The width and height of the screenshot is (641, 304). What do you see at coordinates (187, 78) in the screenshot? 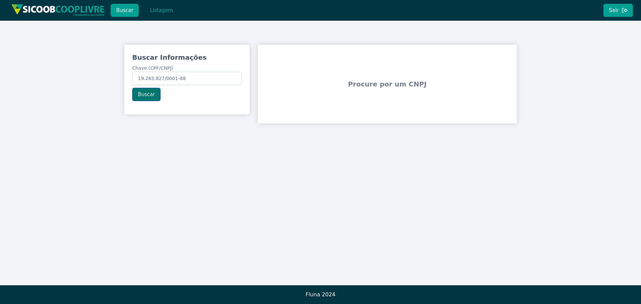
I see `input: Chave (CPF/CNPJ)` at bounding box center [187, 78].